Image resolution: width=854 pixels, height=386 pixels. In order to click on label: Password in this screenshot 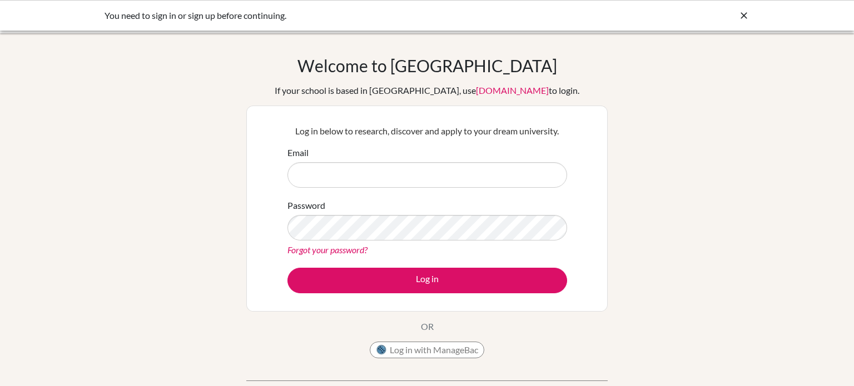, I will do `click(306, 206)`.